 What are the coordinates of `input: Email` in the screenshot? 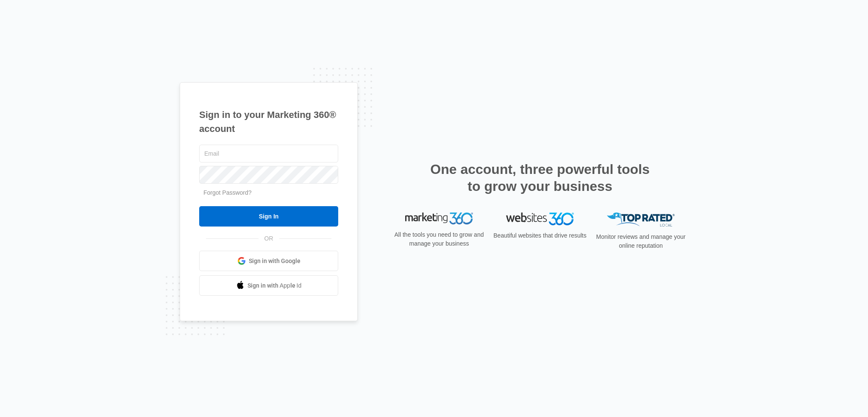 It's located at (268, 154).